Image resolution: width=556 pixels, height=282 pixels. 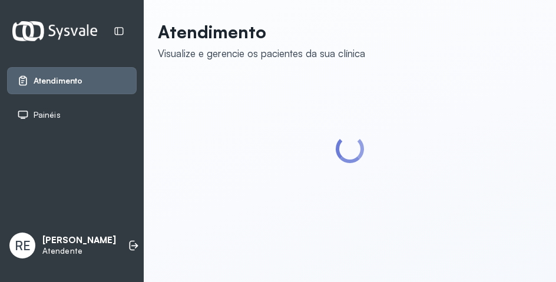 I want to click on img: Logotipo do estabelecimento, so click(x=55, y=31).